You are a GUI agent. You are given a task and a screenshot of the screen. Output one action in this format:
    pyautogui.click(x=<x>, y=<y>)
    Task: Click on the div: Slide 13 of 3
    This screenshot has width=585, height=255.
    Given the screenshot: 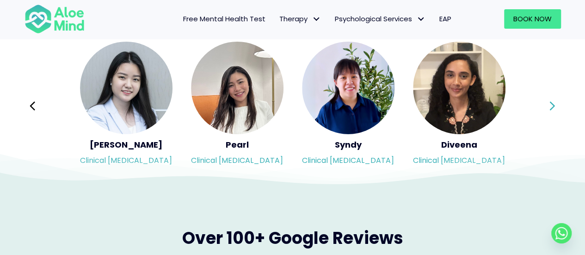 What is the action you would take?
    pyautogui.click(x=126, y=106)
    